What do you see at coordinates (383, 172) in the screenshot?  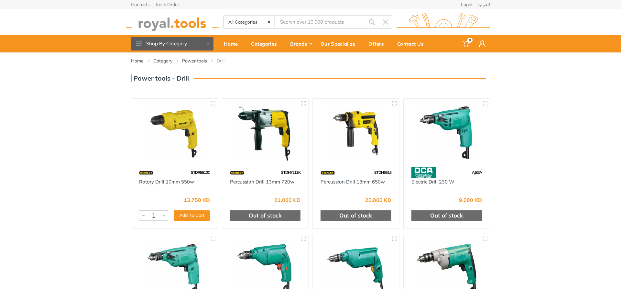 I see `span: STDH6513` at bounding box center [383, 172].